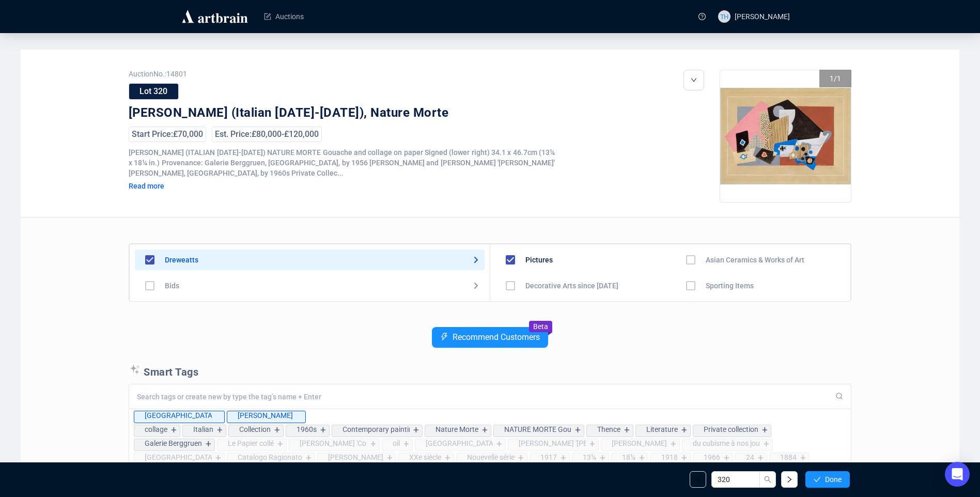 This screenshot has width=980, height=497. What do you see at coordinates (540, 327) in the screenshot?
I see `span: Beta` at bounding box center [540, 327].